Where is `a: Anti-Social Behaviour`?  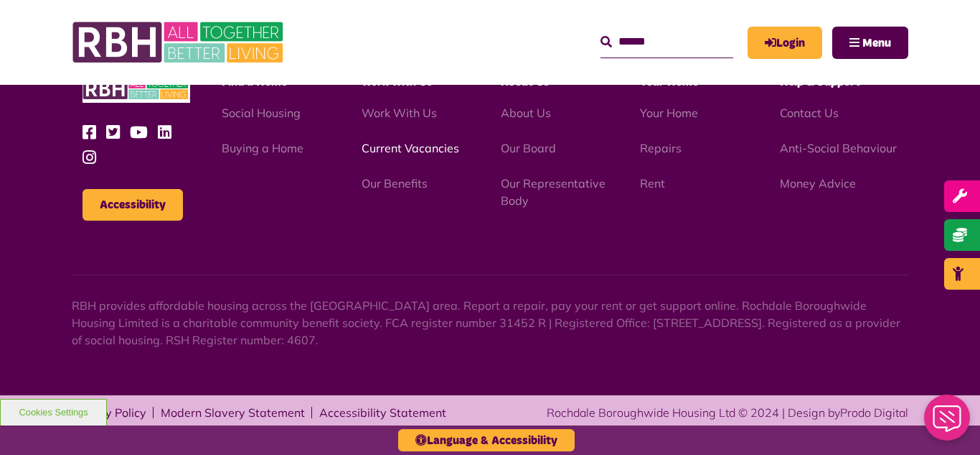
a: Anti-Social Behaviour is located at coordinates (838, 148).